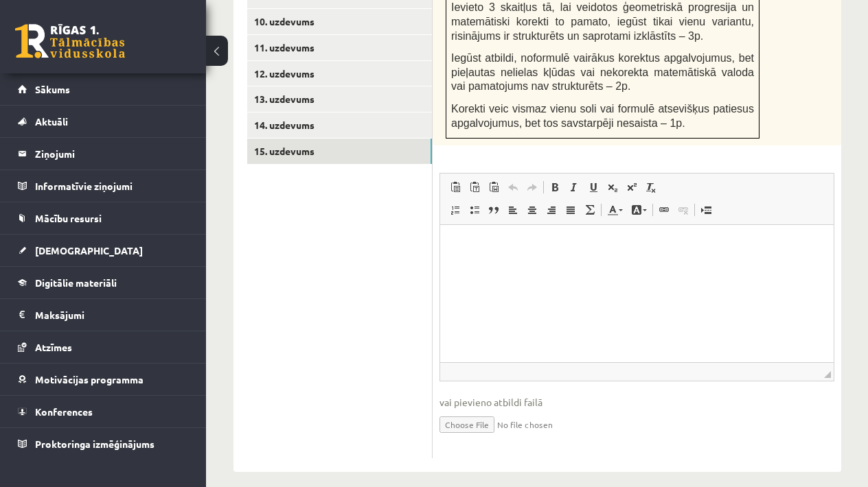  What do you see at coordinates (103, 315) in the screenshot?
I see `a: Maksājumi` at bounding box center [103, 315].